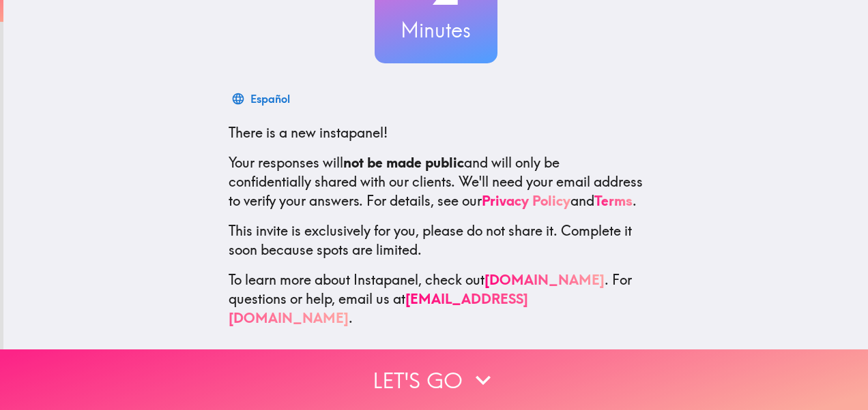 The image size is (868, 410). What do you see at coordinates (436, 299) in the screenshot?
I see `p: To learn more about Instapanel, check out . For questions or help, email us at .` at bounding box center [436, 299].